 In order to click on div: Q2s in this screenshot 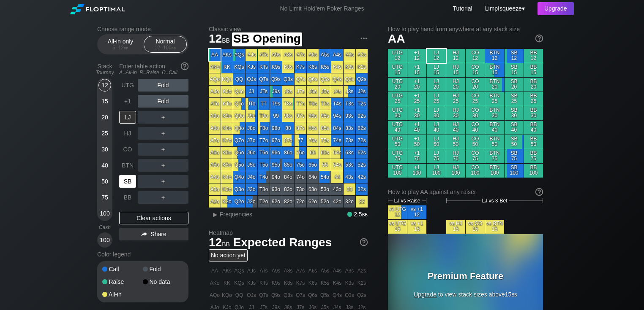, I will do `click(361, 79)`.